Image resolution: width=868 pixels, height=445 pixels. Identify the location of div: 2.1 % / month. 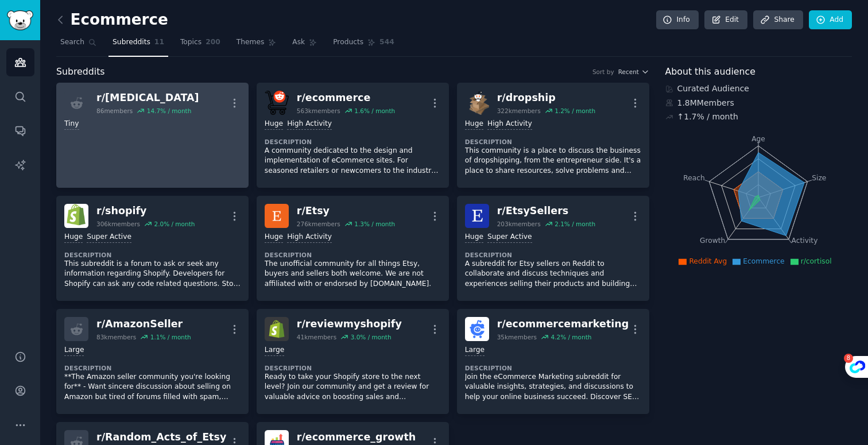
(575, 224).